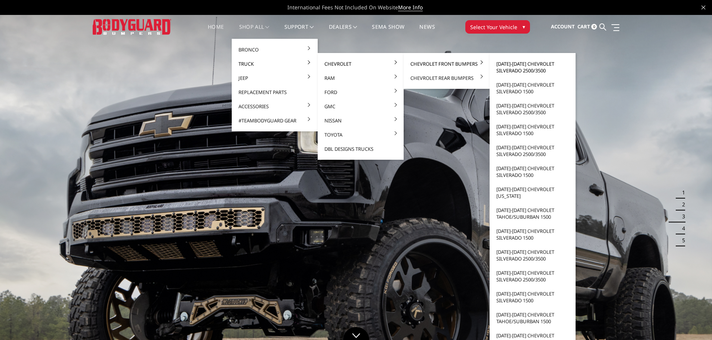  What do you see at coordinates (447, 64) in the screenshot?
I see `a: Chevrolet Front Bumpers` at bounding box center [447, 64].